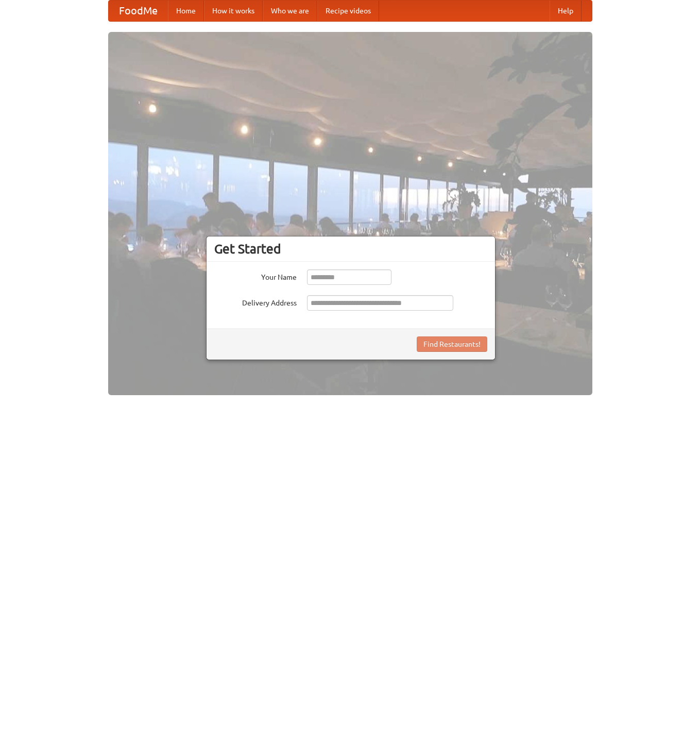 This screenshot has width=700, height=729. I want to click on h3: Get Started, so click(351, 249).